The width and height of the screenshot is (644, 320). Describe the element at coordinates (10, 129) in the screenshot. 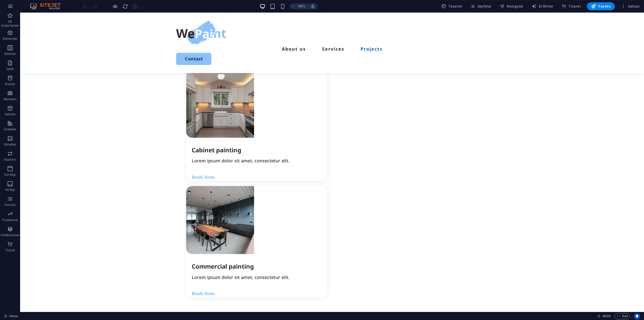

I see `p: Özellikler` at that location.